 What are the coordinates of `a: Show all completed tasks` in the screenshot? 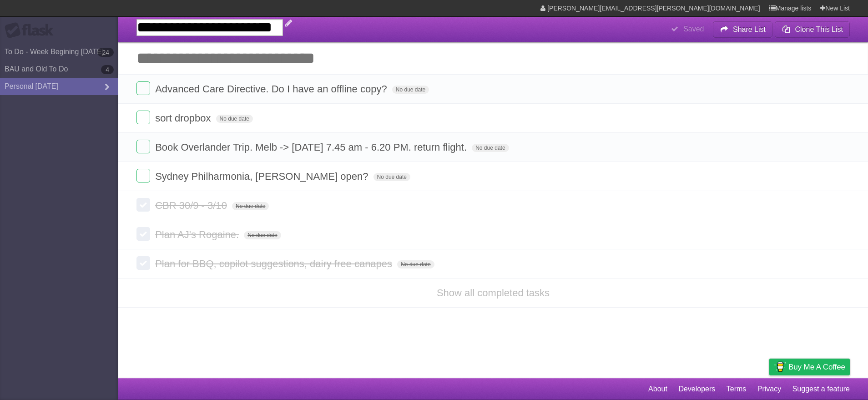 It's located at (493, 293).